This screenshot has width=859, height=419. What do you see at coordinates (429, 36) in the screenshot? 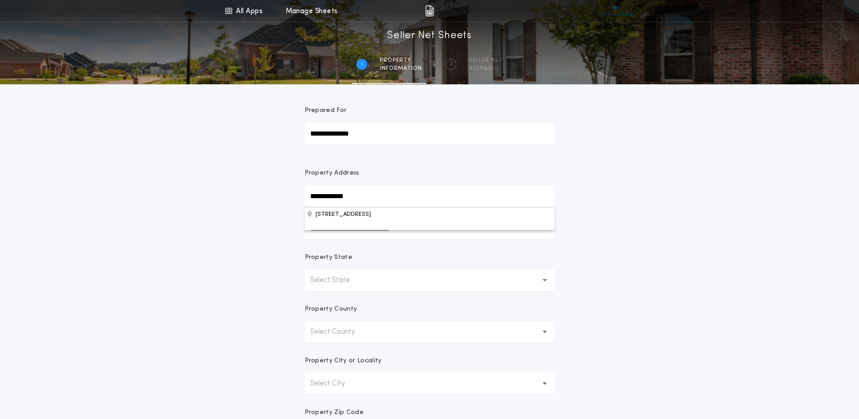
I see `h1: Seller Net Sheets` at bounding box center [429, 36].